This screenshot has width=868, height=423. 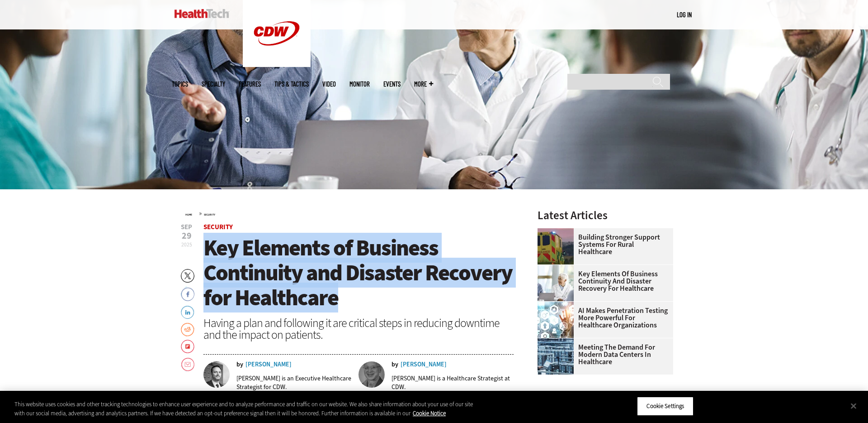 What do you see at coordinates (277, 64) in the screenshot?
I see `a: CDW` at bounding box center [277, 64].